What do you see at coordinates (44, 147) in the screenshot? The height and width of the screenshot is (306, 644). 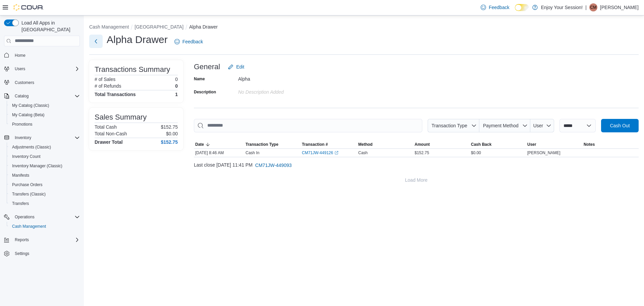 I see `button: Adjustments (Classic)` at bounding box center [44, 147].